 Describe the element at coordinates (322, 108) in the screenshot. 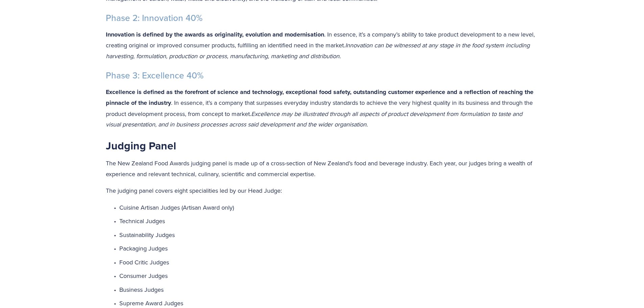

I see `p: . In essence, it’s a company that surpasses everyday industry standards to achieve the very highe...` at that location.